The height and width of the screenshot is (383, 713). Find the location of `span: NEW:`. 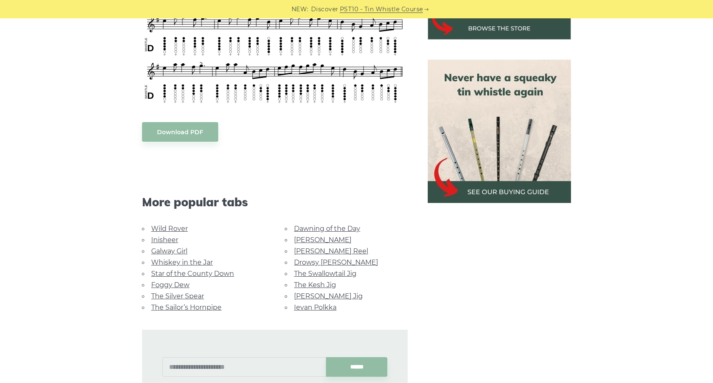

span: NEW: is located at coordinates (300, 9).